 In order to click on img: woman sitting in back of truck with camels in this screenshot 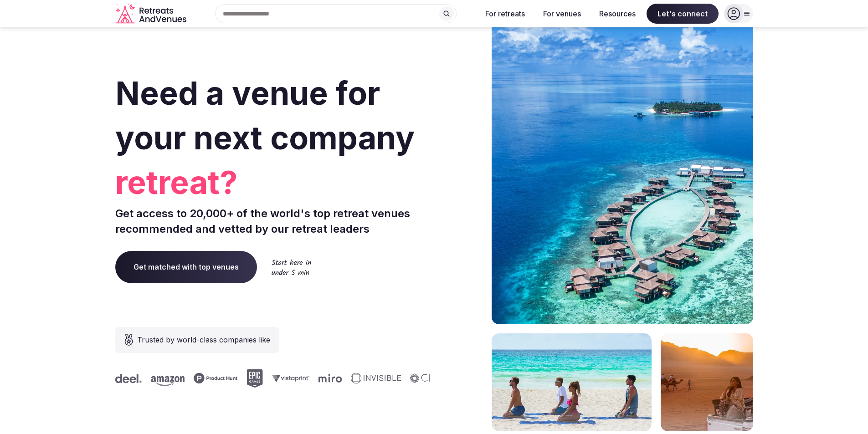, I will do `click(706, 382)`.